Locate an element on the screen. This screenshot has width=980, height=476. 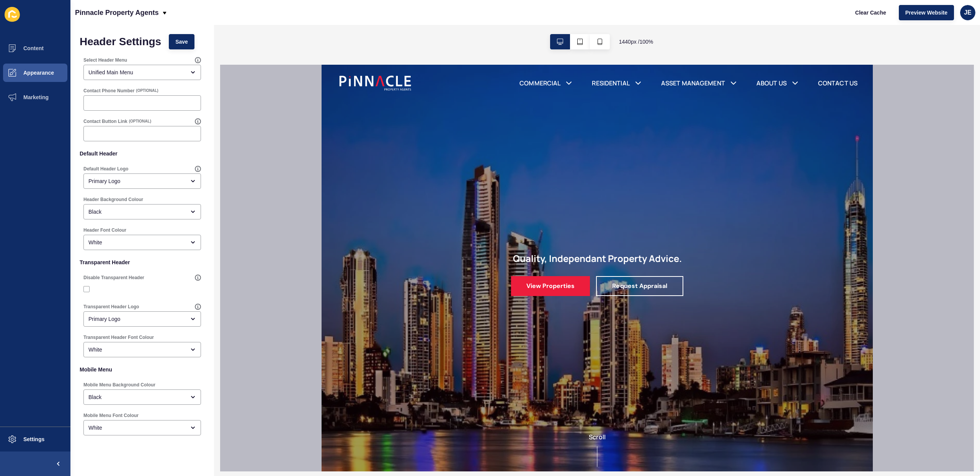
img: Pinnacle Property Logo is located at coordinates (54, 18).